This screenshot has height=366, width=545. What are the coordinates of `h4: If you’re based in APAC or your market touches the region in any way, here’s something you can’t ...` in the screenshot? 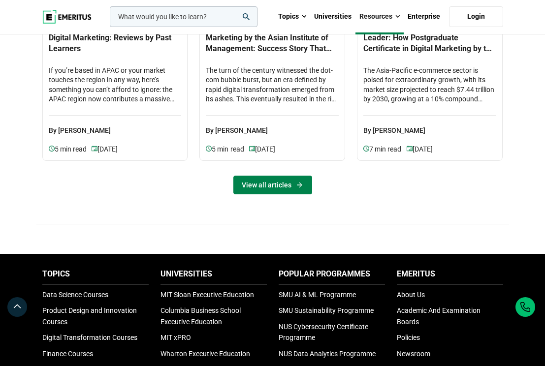 It's located at (115, 86).